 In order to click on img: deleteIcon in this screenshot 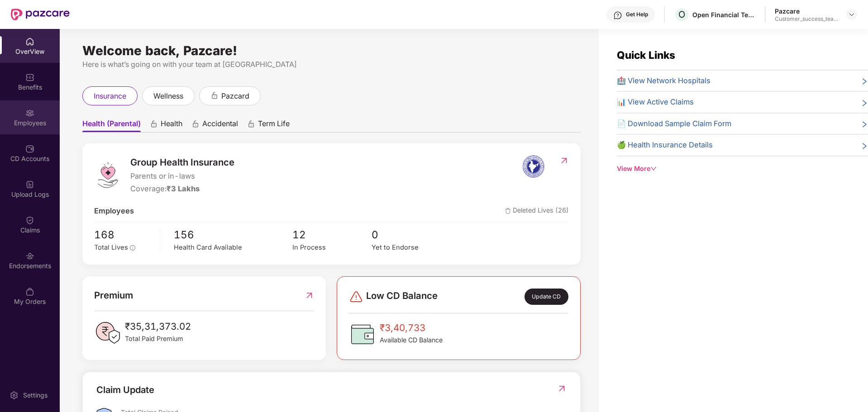, I will do `click(508, 211)`.